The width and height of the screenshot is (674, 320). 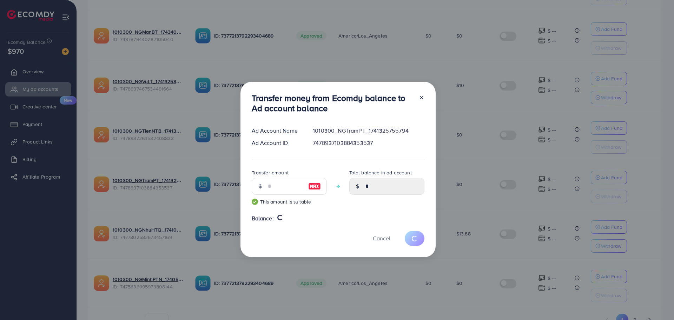 I want to click on img: image, so click(x=315, y=187).